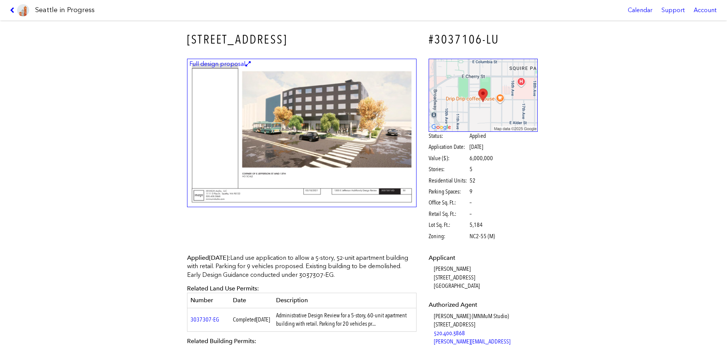 This screenshot has width=727, height=345. I want to click on span: 5,184, so click(476, 225).